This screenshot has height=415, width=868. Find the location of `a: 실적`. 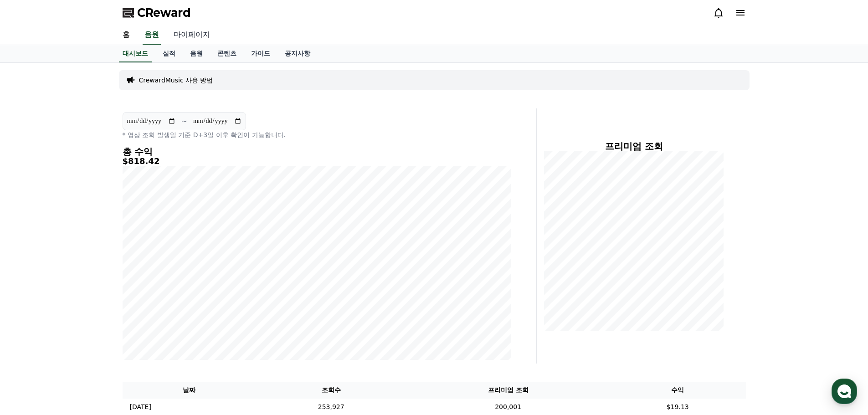

a: 실적 is located at coordinates (169, 54).